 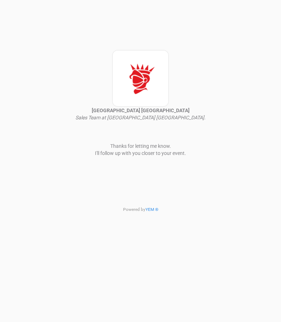 I want to click on p: Thanks for letting me know. I'll follow up with you closer to your event., so click(x=141, y=150).